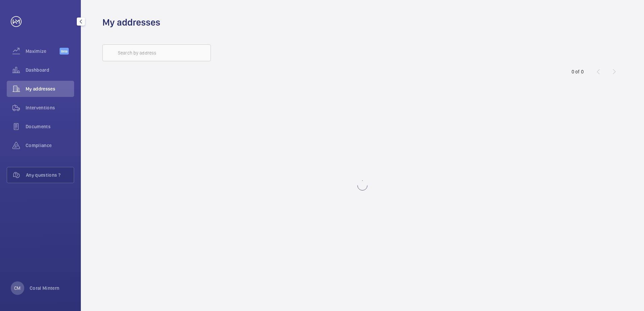 This screenshot has height=311, width=644. I want to click on span: Beta, so click(64, 51).